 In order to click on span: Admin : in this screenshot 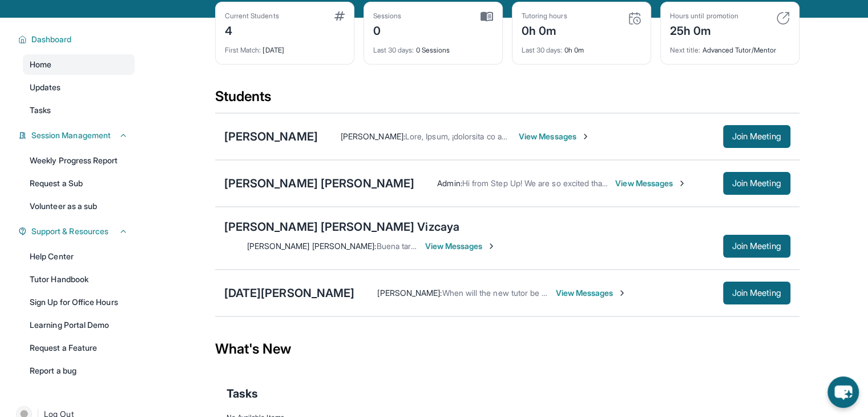, I will do `click(449, 183)`.